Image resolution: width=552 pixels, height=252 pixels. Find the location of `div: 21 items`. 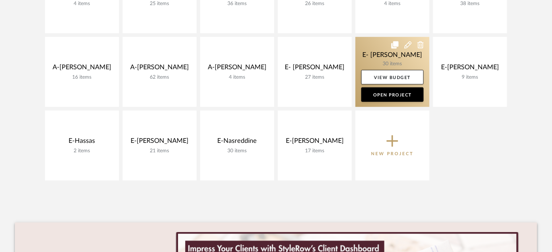

div: 21 items is located at coordinates (160, 151).